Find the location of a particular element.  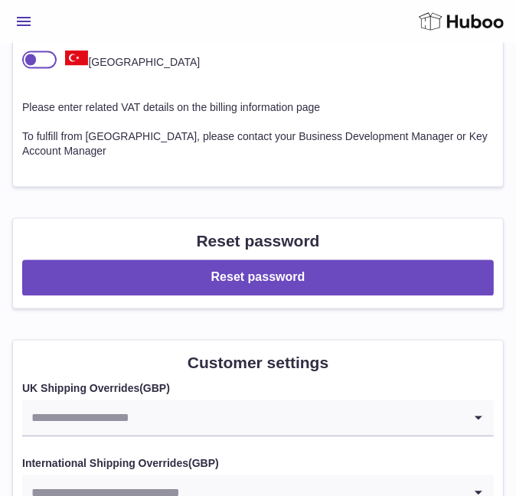

button: Reset password is located at coordinates (258, 278).